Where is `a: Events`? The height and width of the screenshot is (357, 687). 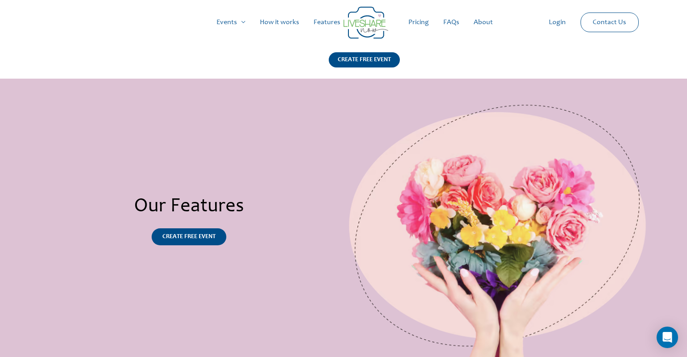 a: Events is located at coordinates (231, 22).